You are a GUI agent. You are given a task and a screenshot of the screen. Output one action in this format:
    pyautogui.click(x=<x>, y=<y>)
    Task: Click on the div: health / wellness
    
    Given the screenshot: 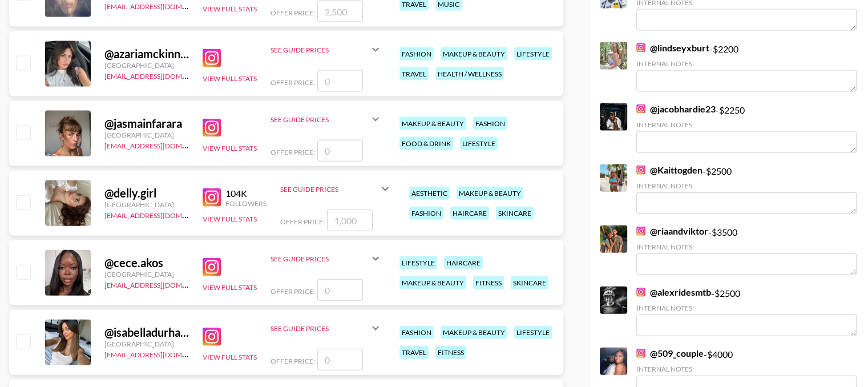 What is the action you would take?
    pyautogui.click(x=470, y=74)
    